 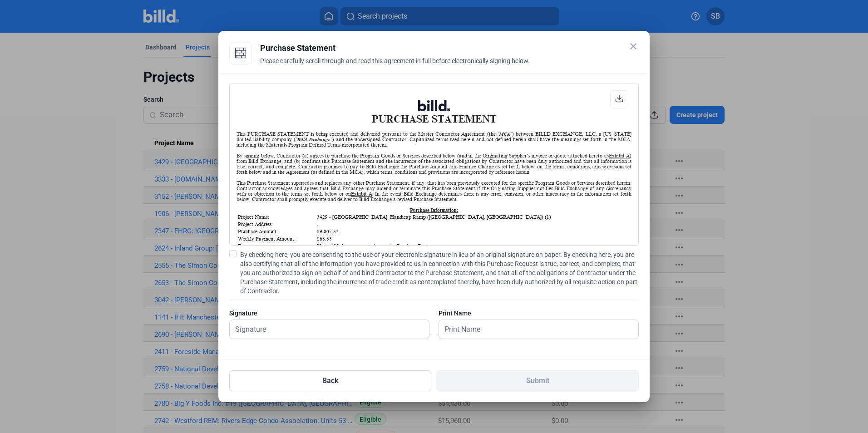 I want to click on td: Project Name:, so click(x=276, y=217).